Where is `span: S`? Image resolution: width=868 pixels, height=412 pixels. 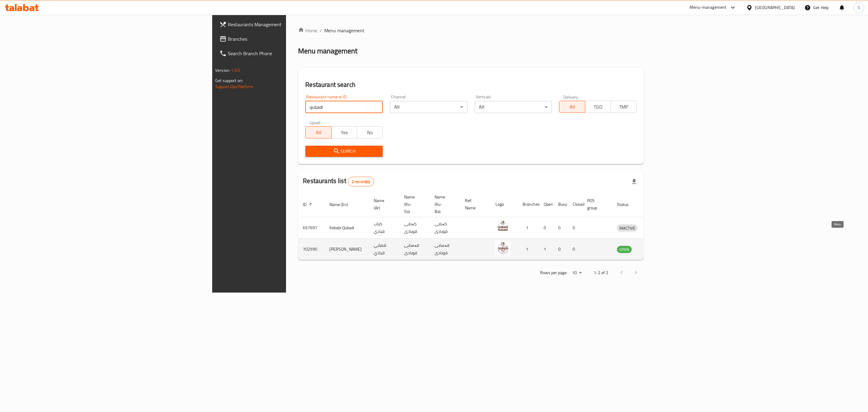
span: S is located at coordinates (859, 7).